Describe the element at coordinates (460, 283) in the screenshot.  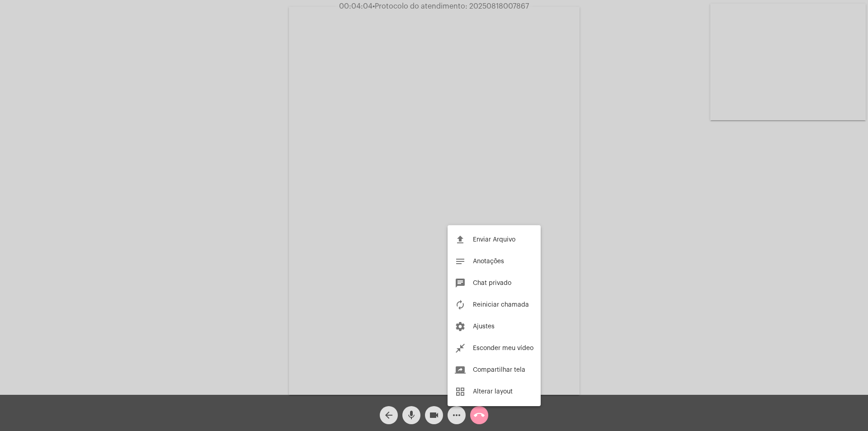
I see `mat-icon: chat` at that location.